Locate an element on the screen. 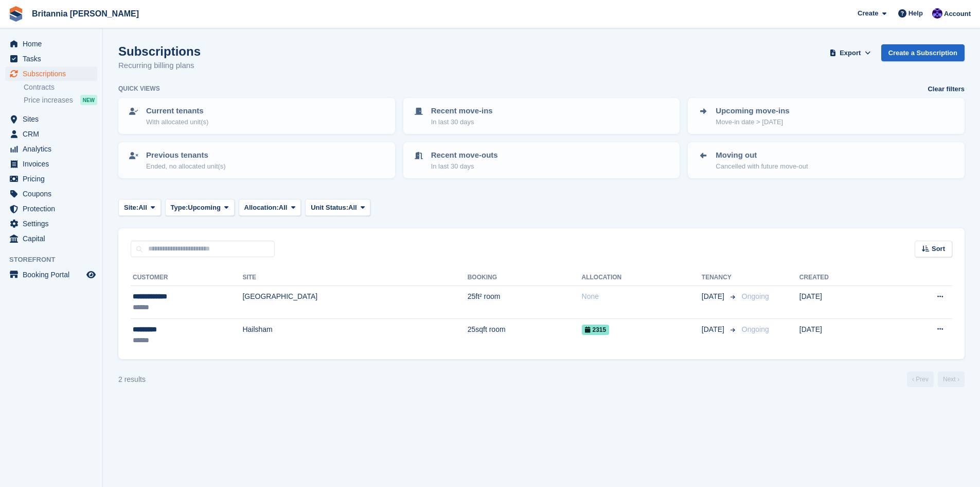  button: Allocation: All is located at coordinates (271, 207).